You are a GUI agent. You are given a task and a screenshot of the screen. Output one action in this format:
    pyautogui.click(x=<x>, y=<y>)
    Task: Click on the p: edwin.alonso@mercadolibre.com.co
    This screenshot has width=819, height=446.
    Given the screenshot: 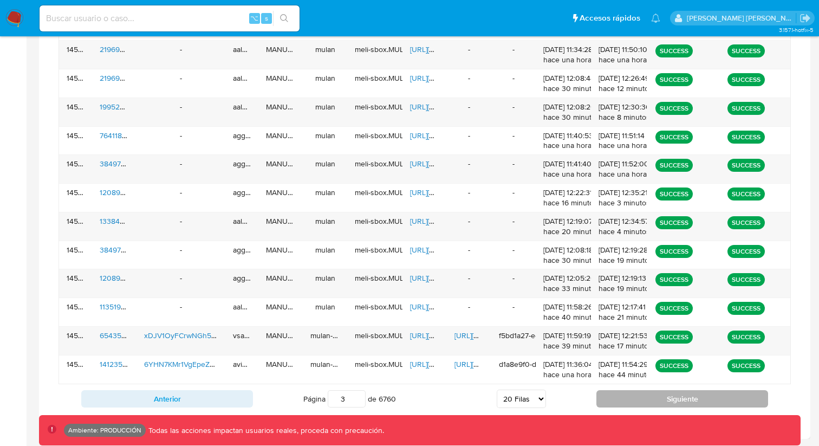 What is the action you would take?
    pyautogui.click(x=741, y=18)
    